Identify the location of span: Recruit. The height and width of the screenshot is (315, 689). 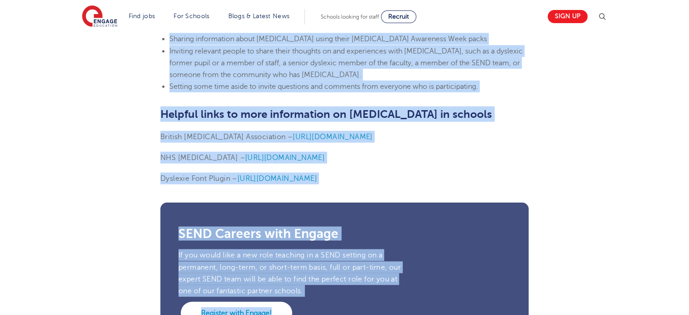
(399, 16).